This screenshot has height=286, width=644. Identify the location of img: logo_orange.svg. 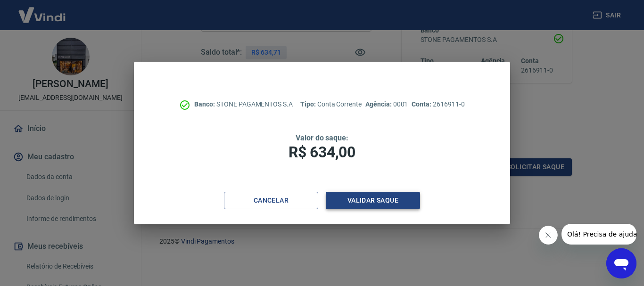
(19, 19).